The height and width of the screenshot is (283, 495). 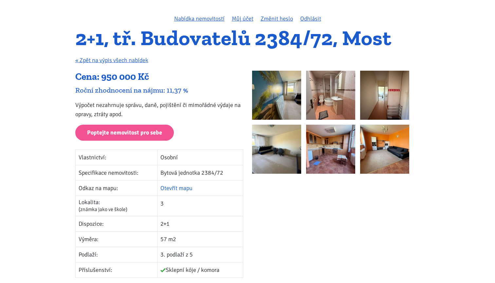 What do you see at coordinates (176, 188) in the screenshot?
I see `a: Otevřít mapu` at bounding box center [176, 188].